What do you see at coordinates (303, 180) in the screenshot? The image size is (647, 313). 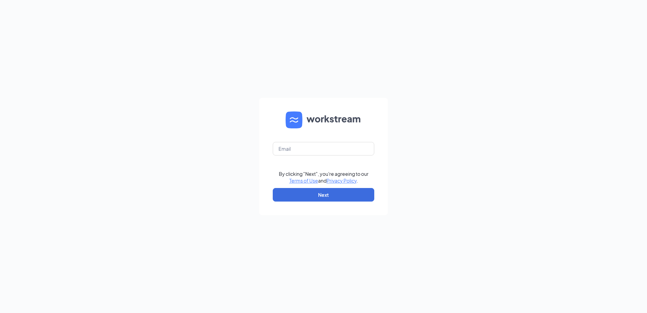 I see `a: Terms of Use` at bounding box center [303, 180].